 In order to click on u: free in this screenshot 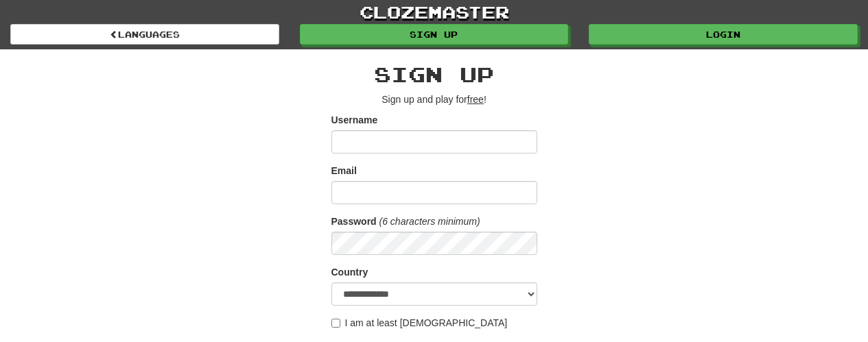, I will do `click(476, 100)`.